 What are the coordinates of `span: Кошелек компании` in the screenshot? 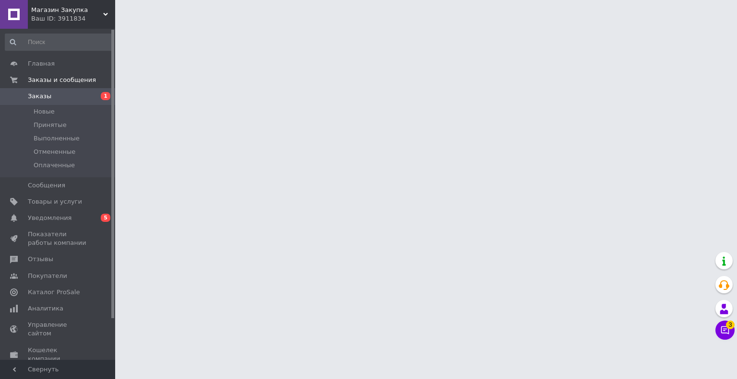 It's located at (58, 355).